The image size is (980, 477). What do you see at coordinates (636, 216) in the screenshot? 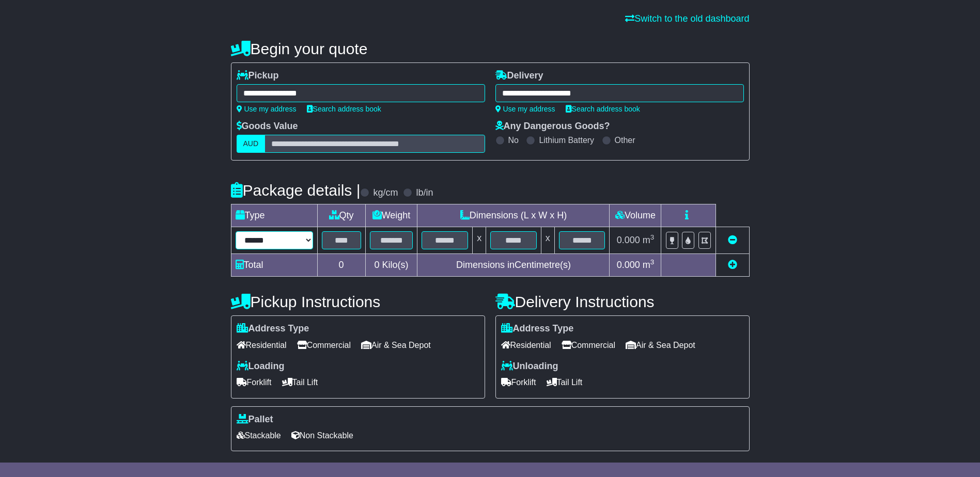
I see `td: Volume` at bounding box center [636, 216].